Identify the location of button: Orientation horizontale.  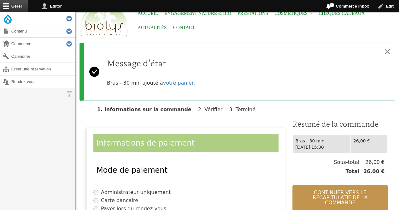
(69, 94).